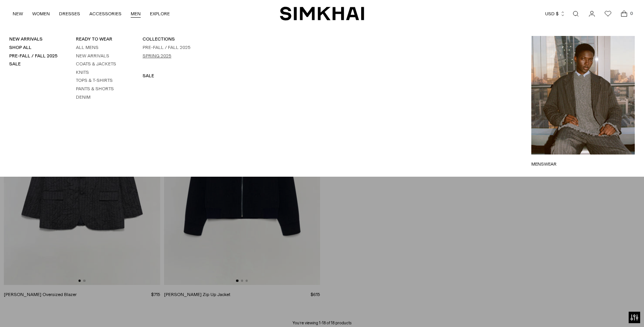 Image resolution: width=644 pixels, height=327 pixels. Describe the element at coordinates (69, 14) in the screenshot. I see `a: DRESSES` at that location.